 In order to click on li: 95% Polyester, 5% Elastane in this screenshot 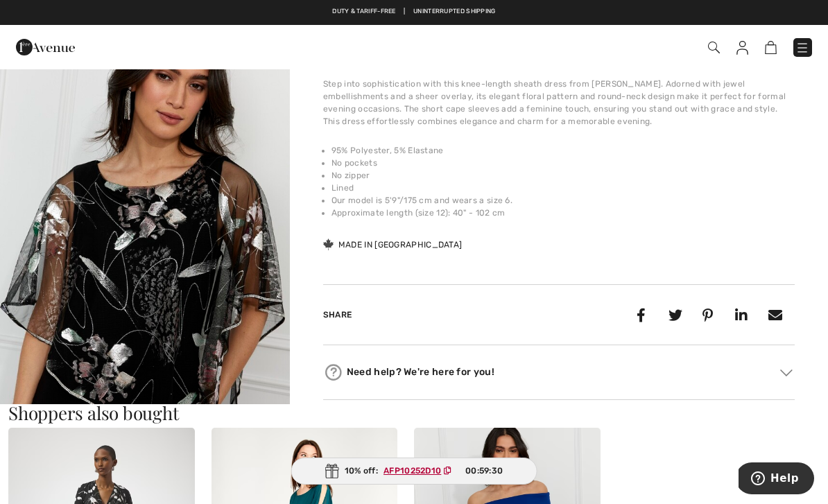, I will do `click(564, 151)`.